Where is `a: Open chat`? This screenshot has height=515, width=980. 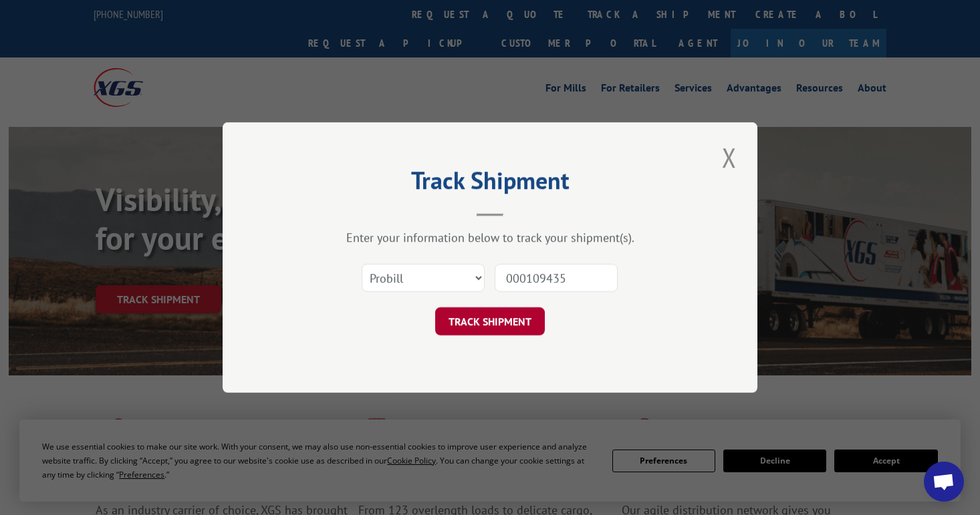
a: Open chat is located at coordinates (943, 481).